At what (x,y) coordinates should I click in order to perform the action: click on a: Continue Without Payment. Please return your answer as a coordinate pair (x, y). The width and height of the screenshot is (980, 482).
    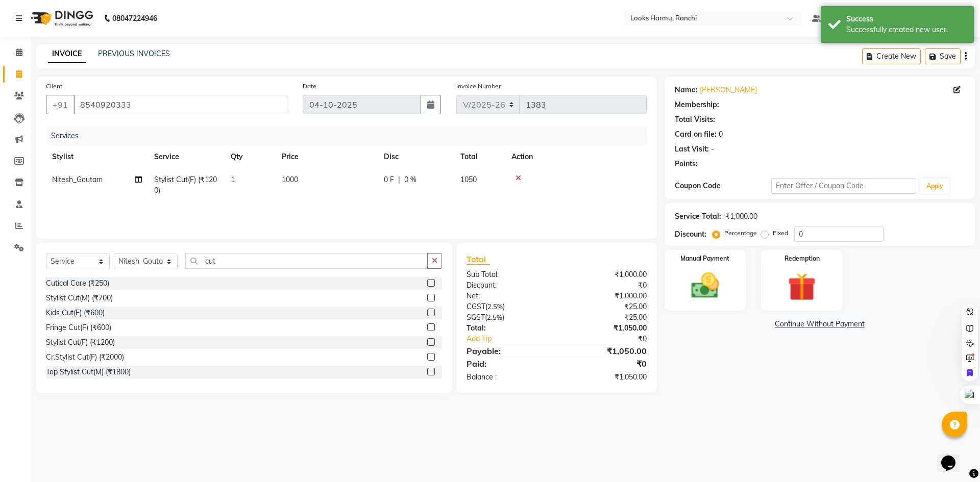
    Looking at the image, I should click on (820, 324).